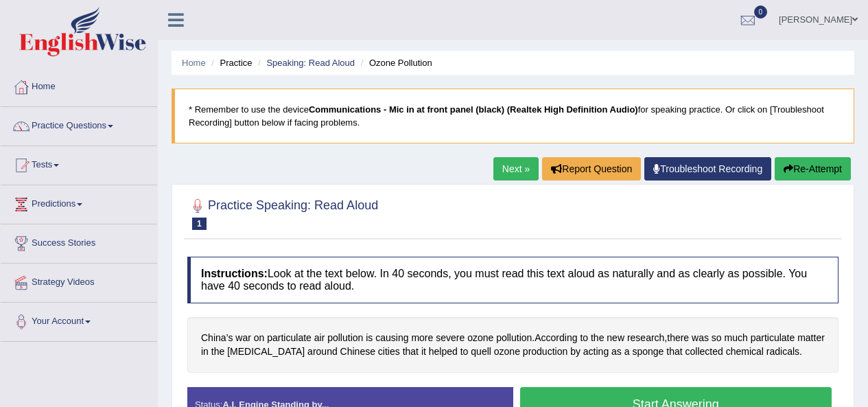  What do you see at coordinates (513, 279) in the screenshot?
I see `h4: Look at the text below. In 40 seconds, you must read this text aloud as naturally and as clearly ...` at bounding box center [513, 279].